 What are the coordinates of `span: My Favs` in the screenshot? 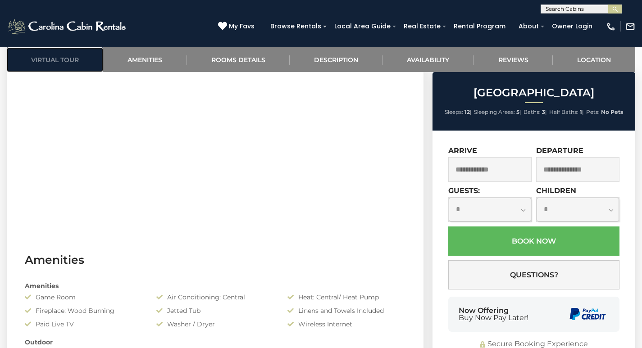 It's located at (242, 26).